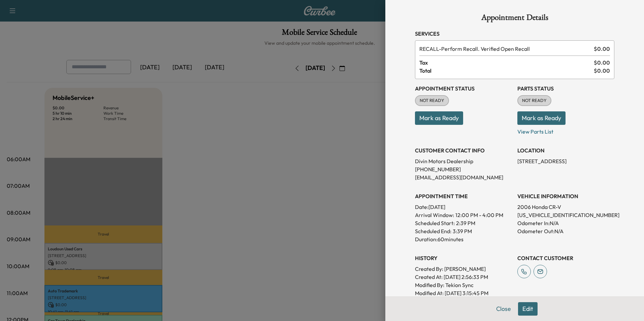 Image resolution: width=644 pixels, height=321 pixels. What do you see at coordinates (515, 34) in the screenshot?
I see `h3: Services` at bounding box center [515, 34].